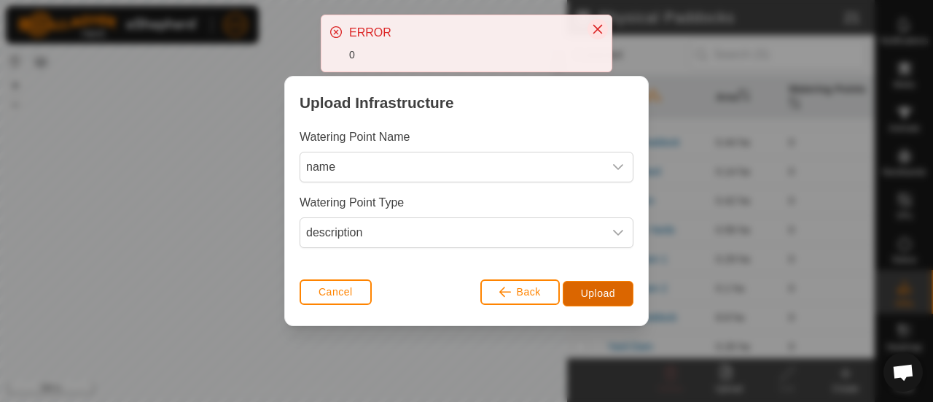 This screenshot has width=933, height=402. What do you see at coordinates (598, 293) in the screenshot?
I see `span: Upload` at bounding box center [598, 293].